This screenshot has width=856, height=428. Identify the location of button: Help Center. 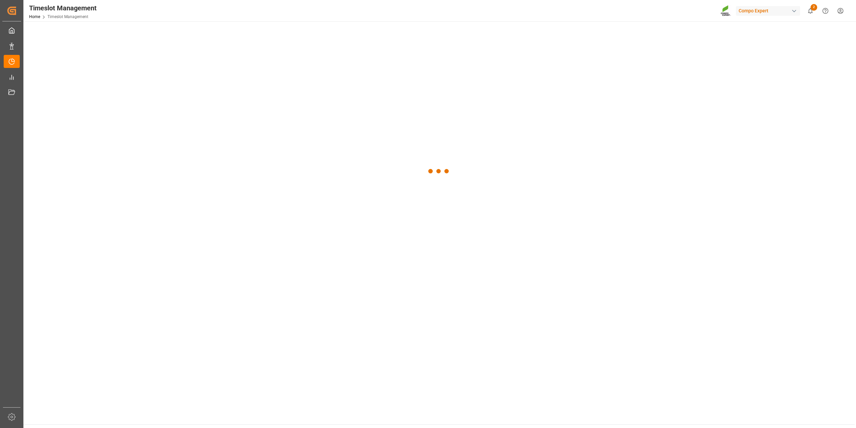
(825, 11).